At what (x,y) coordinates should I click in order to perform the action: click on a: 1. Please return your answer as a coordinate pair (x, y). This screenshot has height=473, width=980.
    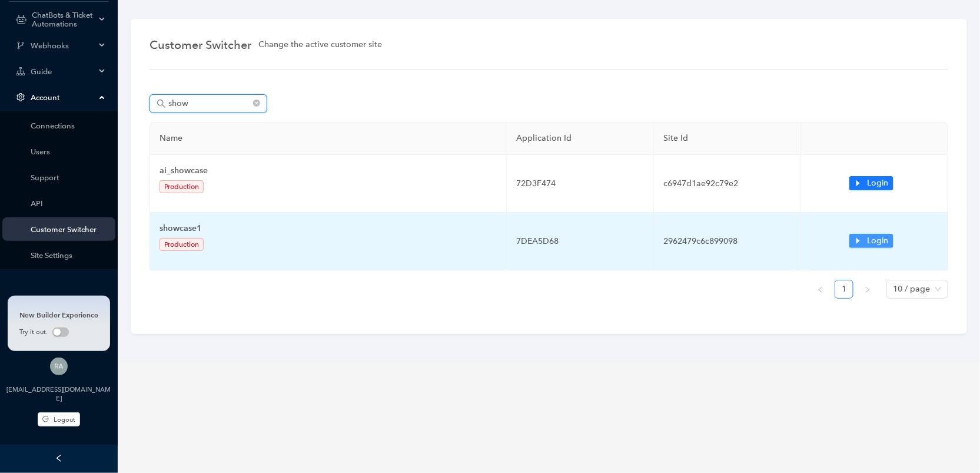
    Looking at the image, I should click on (844, 290).